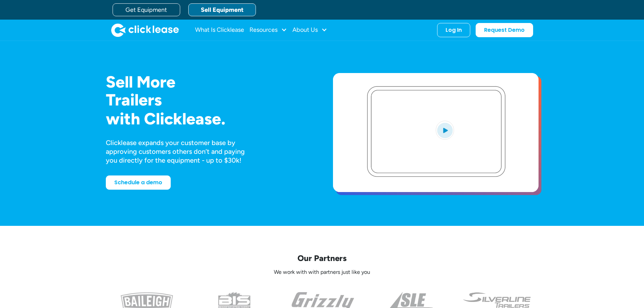 This screenshot has width=644, height=308. I want to click on a: Sell Equipment, so click(222, 9).